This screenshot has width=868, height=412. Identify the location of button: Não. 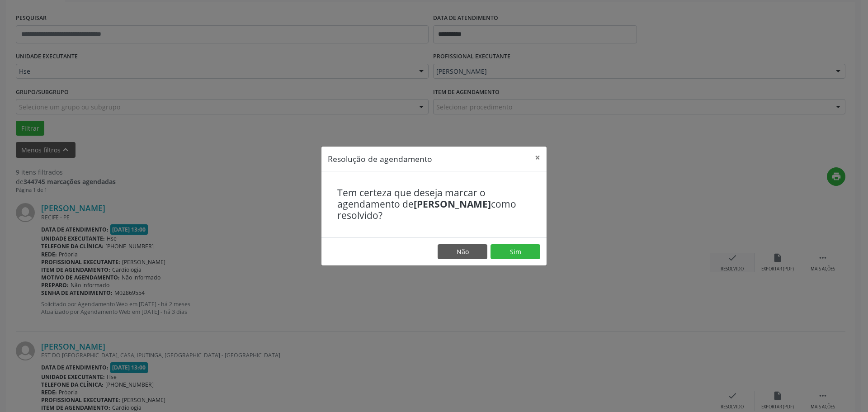
(462, 252).